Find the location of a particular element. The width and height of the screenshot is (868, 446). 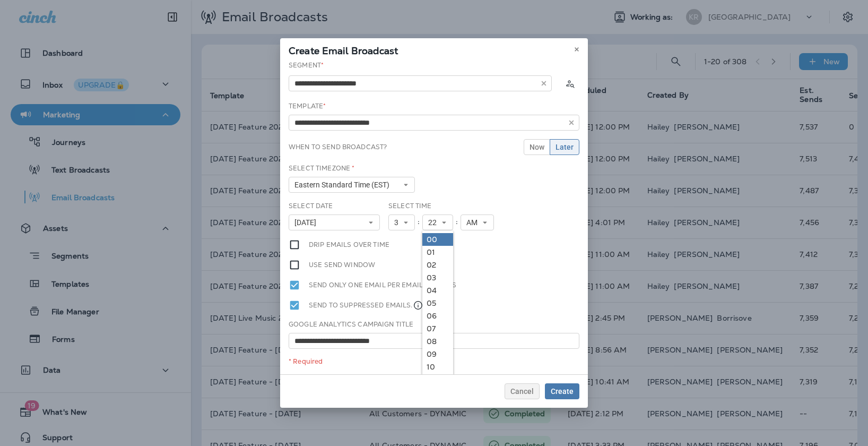

label: Google Analytics Campaign Title is located at coordinates (351, 324).